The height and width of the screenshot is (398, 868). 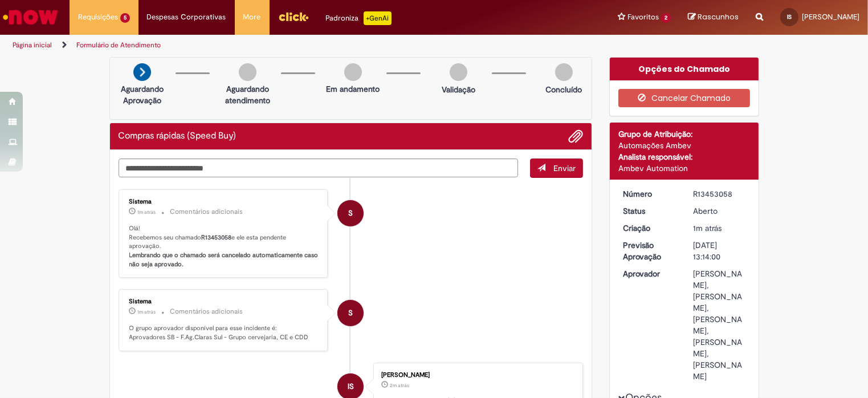 I want to click on div: Opções do Chamado, so click(x=684, y=69).